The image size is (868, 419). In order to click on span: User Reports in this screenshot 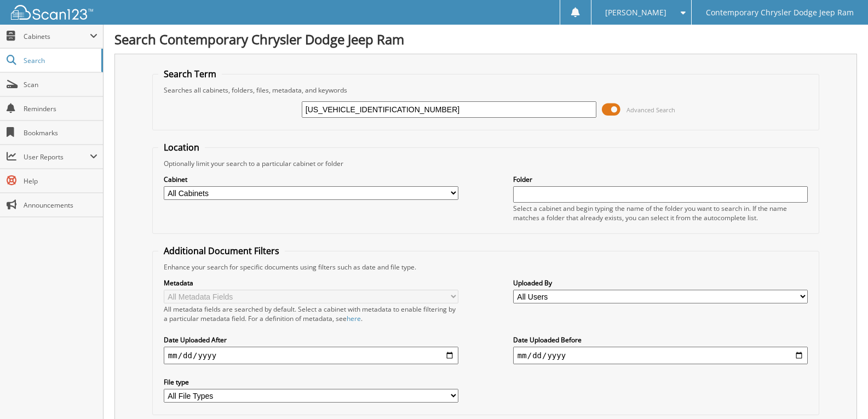, I will do `click(56, 157)`.